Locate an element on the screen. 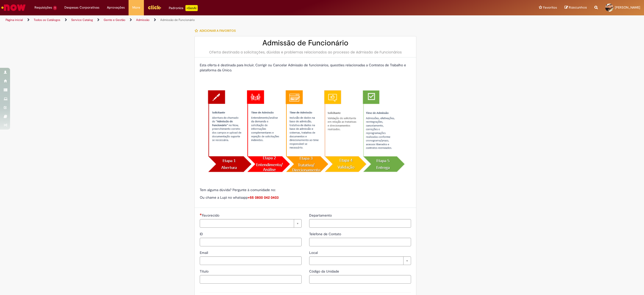 This screenshot has width=644, height=295. p: Esta oferta é destinada para Incluir, Corrigir ou Cancelar Admissão de funcionários, questões rel... is located at coordinates (305, 68).